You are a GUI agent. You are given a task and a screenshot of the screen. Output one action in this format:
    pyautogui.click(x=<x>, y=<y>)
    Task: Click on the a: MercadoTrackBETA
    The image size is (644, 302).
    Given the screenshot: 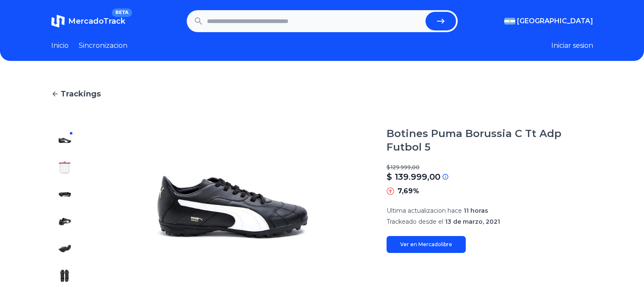 What is the action you would take?
    pyautogui.click(x=88, y=21)
    